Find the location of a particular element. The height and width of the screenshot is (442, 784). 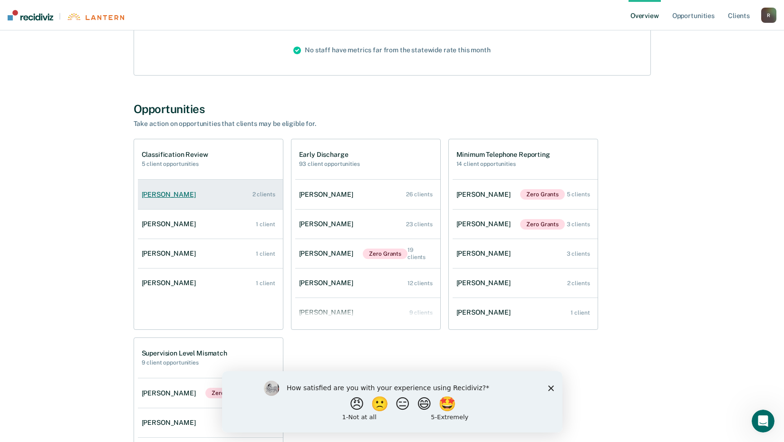

div: 23 clients is located at coordinates (419, 224).